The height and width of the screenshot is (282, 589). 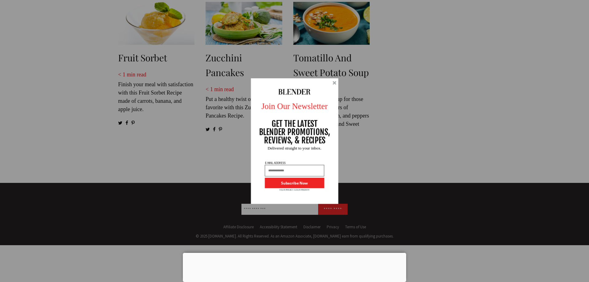 I want to click on div: YOUR PRIVACY IS OUR PRIORITY, so click(x=295, y=189).